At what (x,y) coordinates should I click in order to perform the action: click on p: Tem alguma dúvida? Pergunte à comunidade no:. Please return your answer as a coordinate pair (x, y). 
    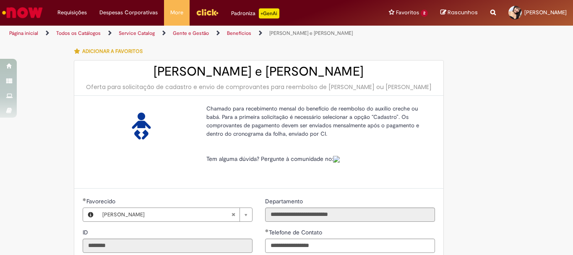
    Looking at the image, I should click on (318, 159).